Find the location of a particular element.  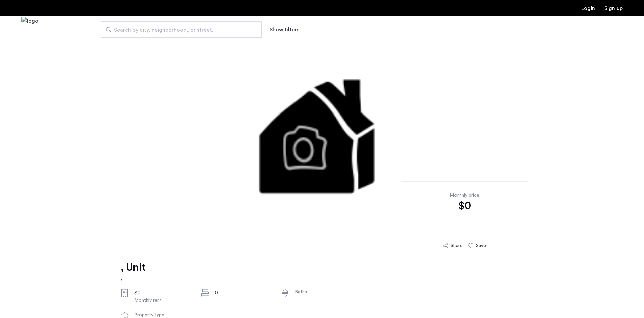

img: 1.gif is located at coordinates (322, 144).